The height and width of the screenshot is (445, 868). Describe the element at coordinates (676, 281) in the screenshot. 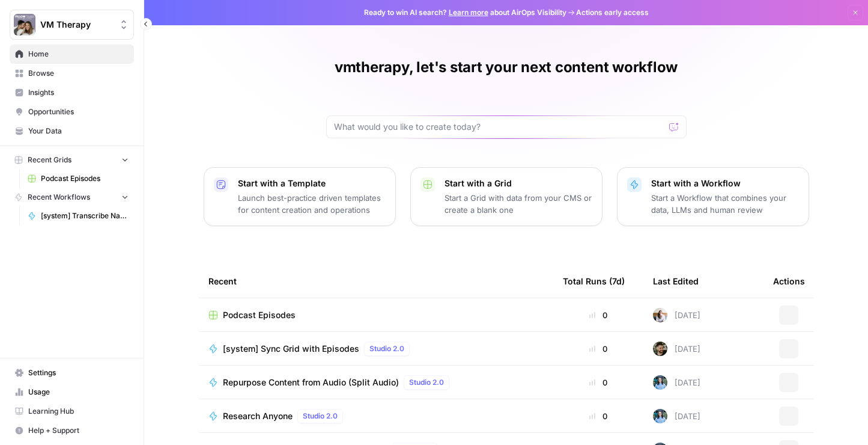

I see `div: Last Edited` at that location.